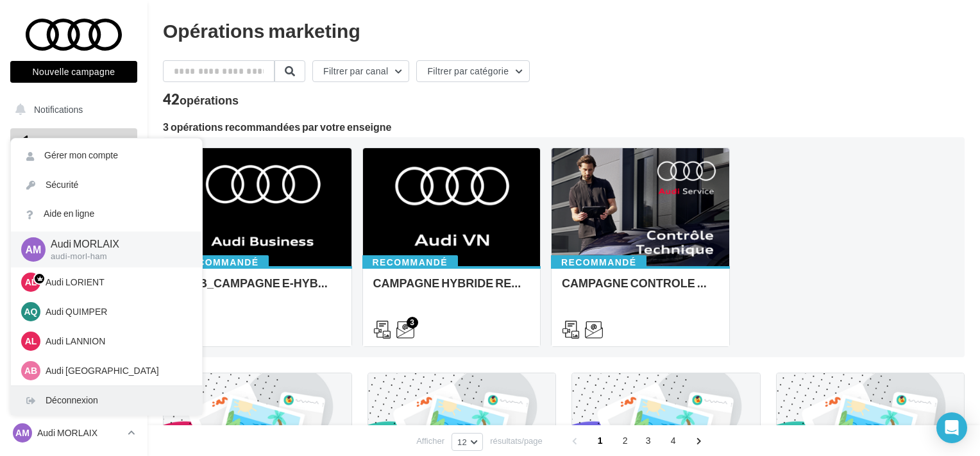 Image resolution: width=980 pixels, height=456 pixels. I want to click on div: B2B_CAMPAGNE E-HYBRID OCTOBRE, so click(262, 289).